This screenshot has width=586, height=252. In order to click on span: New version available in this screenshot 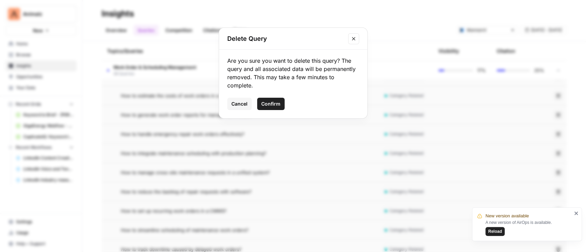, I will do `click(507, 216)`.